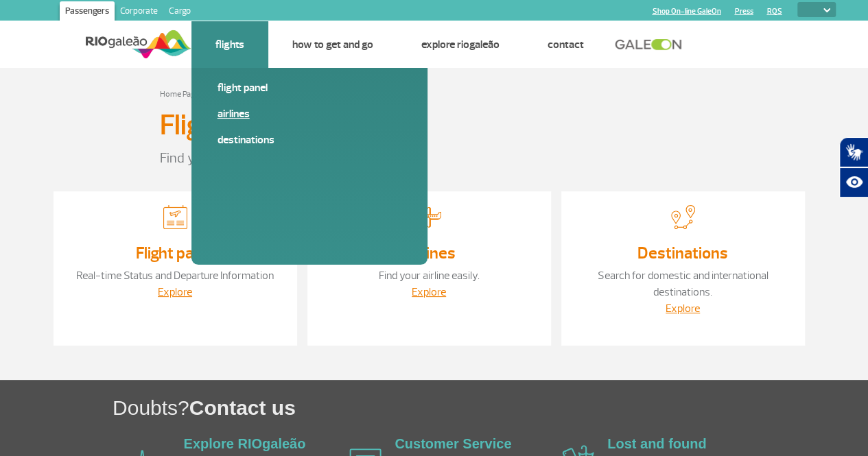 The width and height of the screenshot is (868, 456). Describe the element at coordinates (854, 183) in the screenshot. I see `button: Abrir recursos assistivos.` at that location.